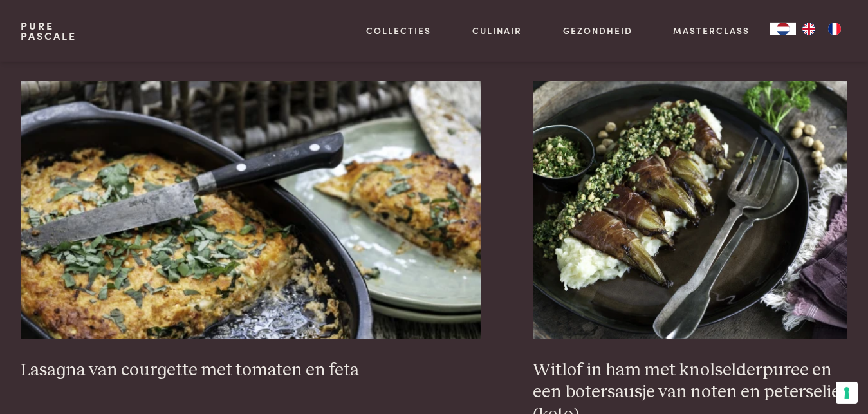  What do you see at coordinates (597, 31) in the screenshot?
I see `a: Gezondheid` at bounding box center [597, 31].